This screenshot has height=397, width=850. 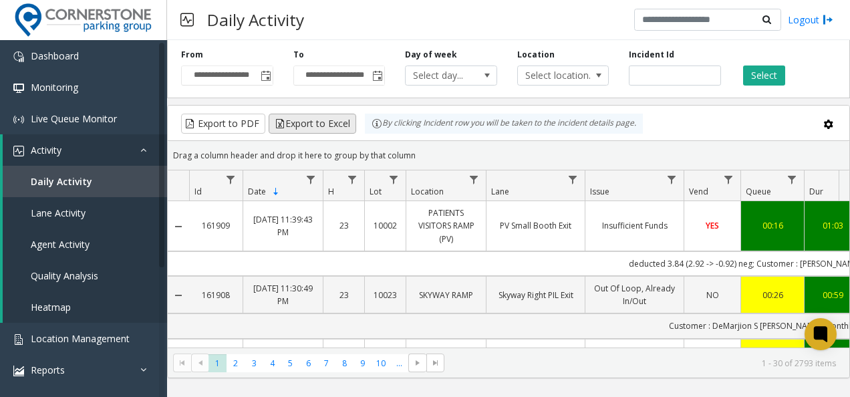 What do you see at coordinates (500, 191) in the screenshot?
I see `span: Lane` at bounding box center [500, 191].